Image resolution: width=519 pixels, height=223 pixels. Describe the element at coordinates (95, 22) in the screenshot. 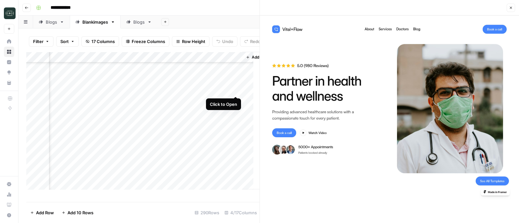

I see `div: Blankimages` at that location.